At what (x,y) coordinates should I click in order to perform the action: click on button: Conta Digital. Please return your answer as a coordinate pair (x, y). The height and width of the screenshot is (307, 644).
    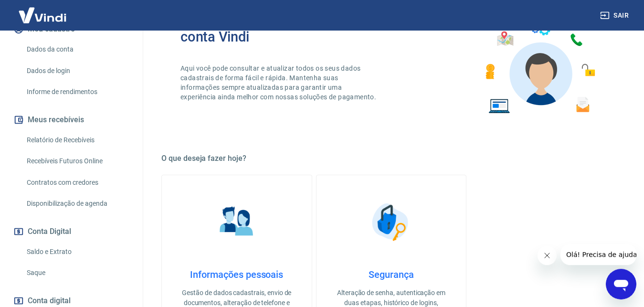
    Looking at the image, I should click on (71, 232).